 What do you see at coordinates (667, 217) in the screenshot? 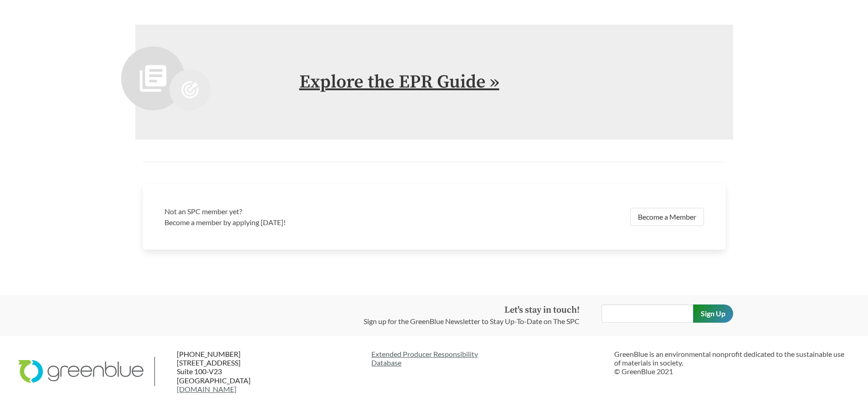
I see `a: Become a Member` at bounding box center [667, 217].